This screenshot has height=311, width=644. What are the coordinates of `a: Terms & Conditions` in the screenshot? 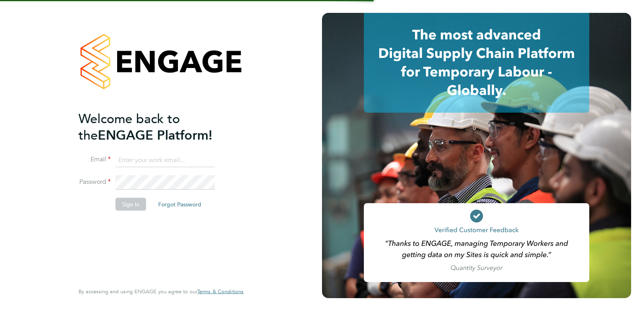 It's located at (220, 292).